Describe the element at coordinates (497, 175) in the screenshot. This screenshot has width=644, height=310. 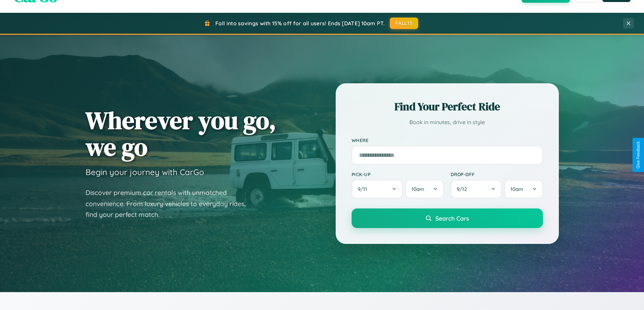
I see `label: Drop-off` at that location.